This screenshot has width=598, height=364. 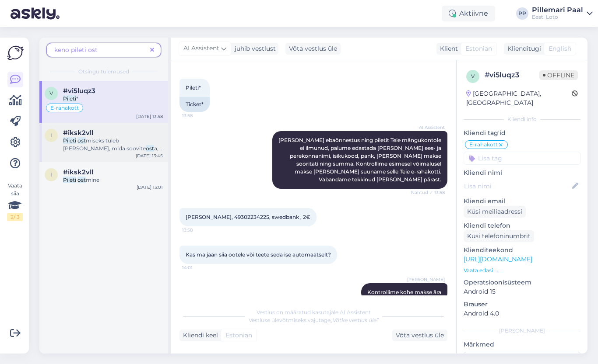 I want to click on div: Pillemari Paal, so click(x=557, y=10).